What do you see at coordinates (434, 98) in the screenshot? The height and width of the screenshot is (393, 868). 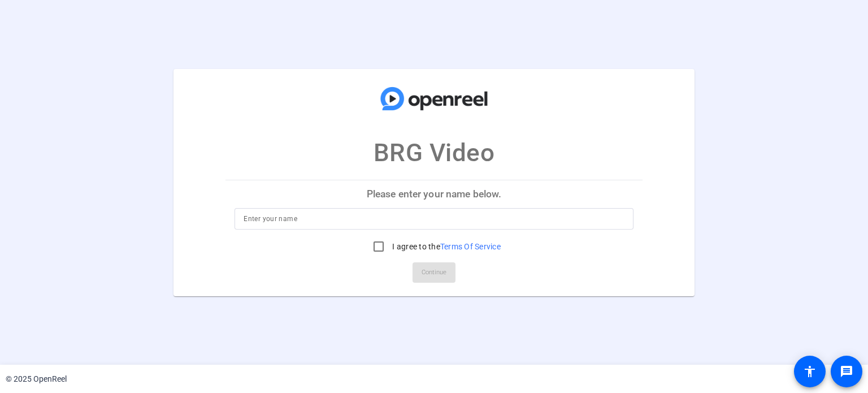 I see `img: company-logo` at bounding box center [434, 98].